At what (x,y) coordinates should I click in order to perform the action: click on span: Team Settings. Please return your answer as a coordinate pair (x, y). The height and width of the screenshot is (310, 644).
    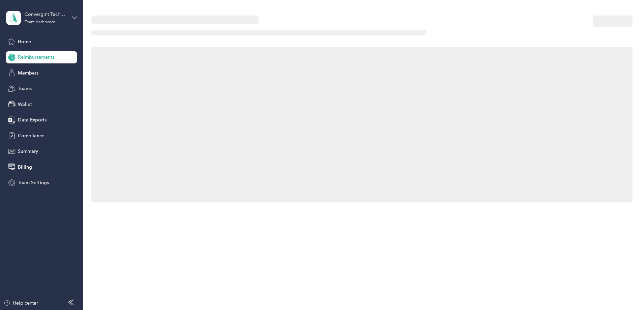
    Looking at the image, I should click on (33, 183).